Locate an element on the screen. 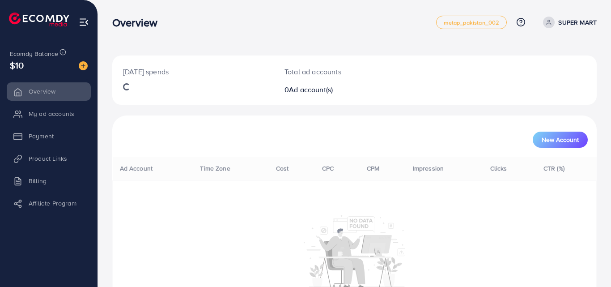 This screenshot has height=287, width=611. a: logo is located at coordinates (39, 19).